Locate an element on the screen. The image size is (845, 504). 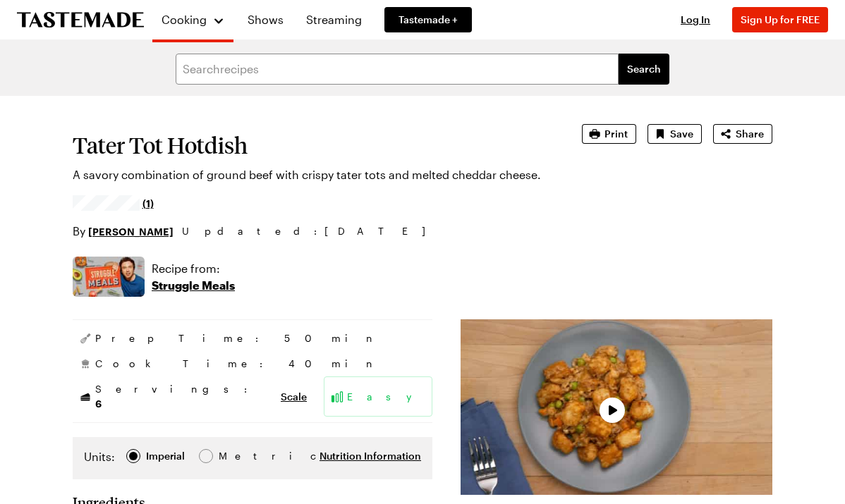
button: Print is located at coordinates (609, 134).